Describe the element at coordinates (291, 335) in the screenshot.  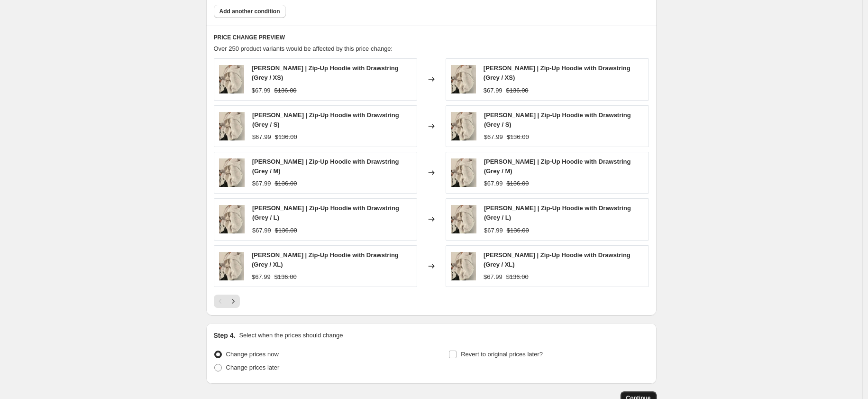
I see `p: Select when the prices should change` at that location.